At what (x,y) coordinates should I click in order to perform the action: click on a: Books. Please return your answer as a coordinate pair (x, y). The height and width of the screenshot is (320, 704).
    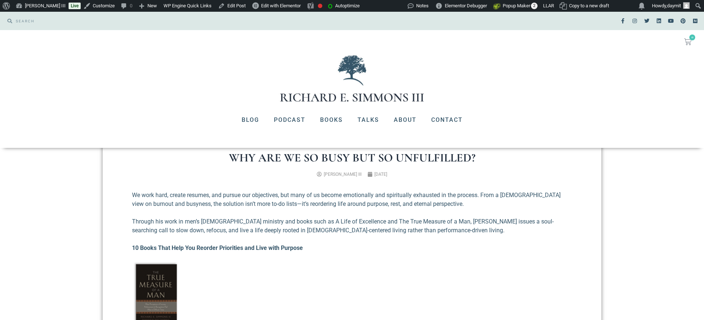
    Looking at the image, I should click on (331, 120).